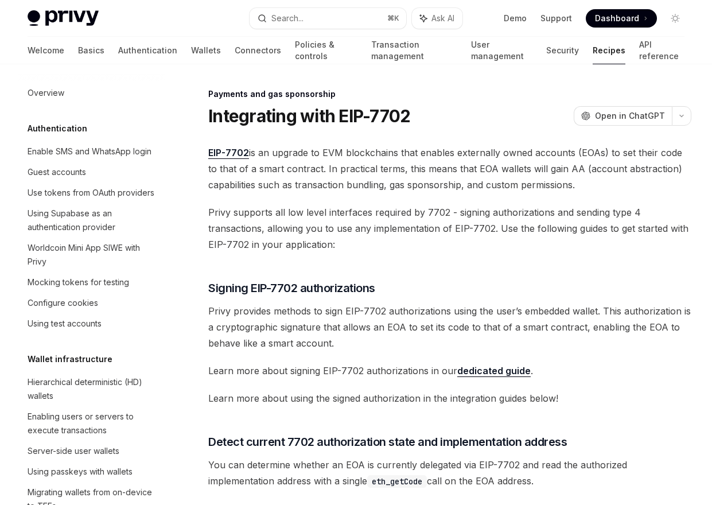 Image resolution: width=712 pixels, height=505 pixels. What do you see at coordinates (621, 18) in the screenshot?
I see `a: Dashboard` at bounding box center [621, 18].